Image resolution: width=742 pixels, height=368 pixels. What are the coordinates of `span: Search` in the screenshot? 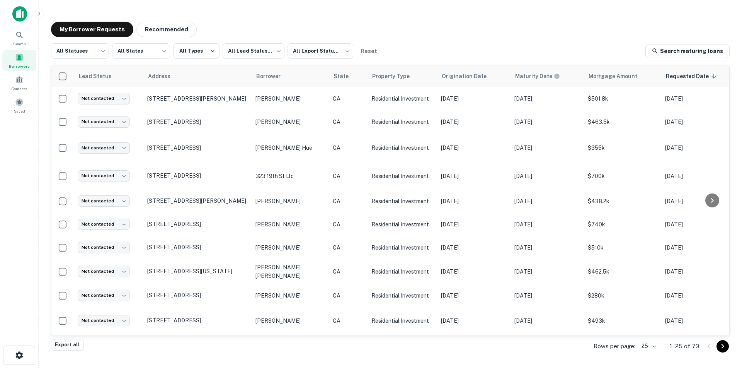 It's located at (19, 44).